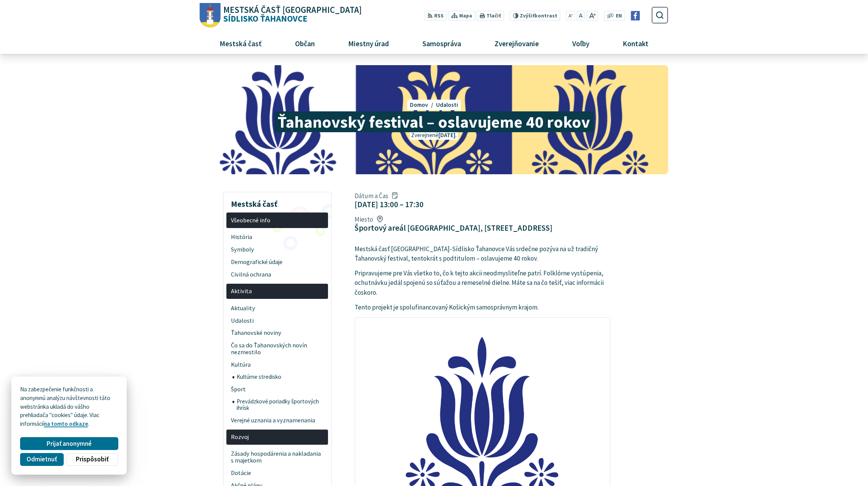 The width and height of the screenshot is (868, 486). Describe the element at coordinates (240, 43) in the screenshot. I see `a: Mestská časť` at that location.